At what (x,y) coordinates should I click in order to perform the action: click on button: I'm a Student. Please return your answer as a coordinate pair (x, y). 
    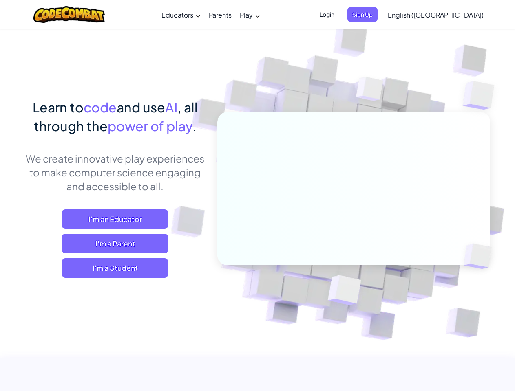
    Looking at the image, I should click on (115, 268).